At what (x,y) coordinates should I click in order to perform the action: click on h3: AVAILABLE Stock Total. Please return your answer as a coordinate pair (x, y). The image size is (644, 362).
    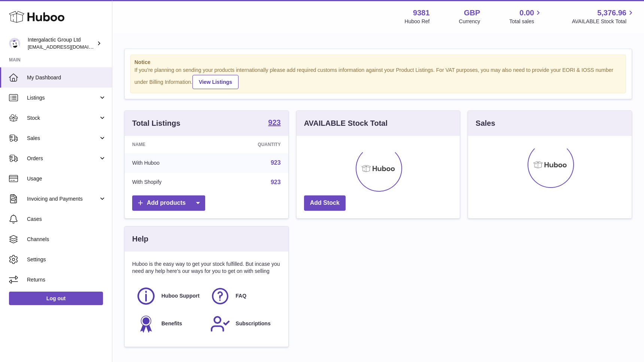
    Looking at the image, I should click on (345, 123).